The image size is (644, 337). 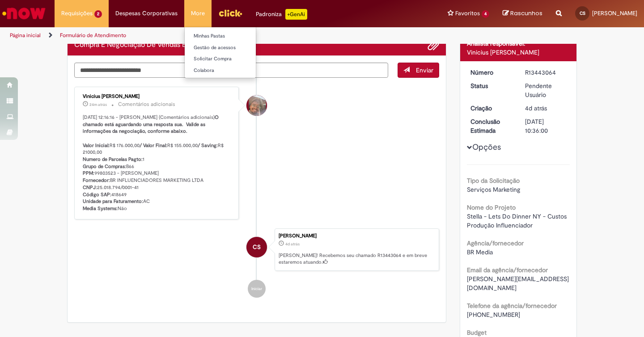 What do you see at coordinates (234, 59) in the screenshot?
I see `a: Solicitar Compra` at bounding box center [234, 59].